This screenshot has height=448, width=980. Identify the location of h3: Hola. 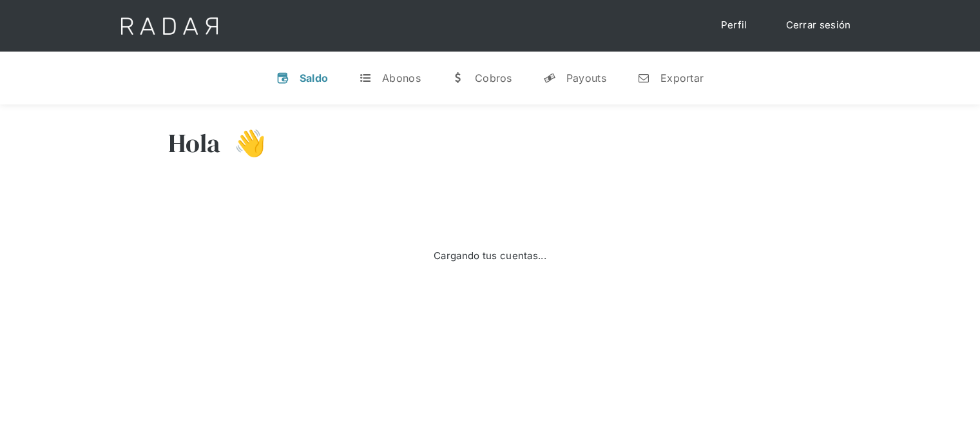
(194, 143).